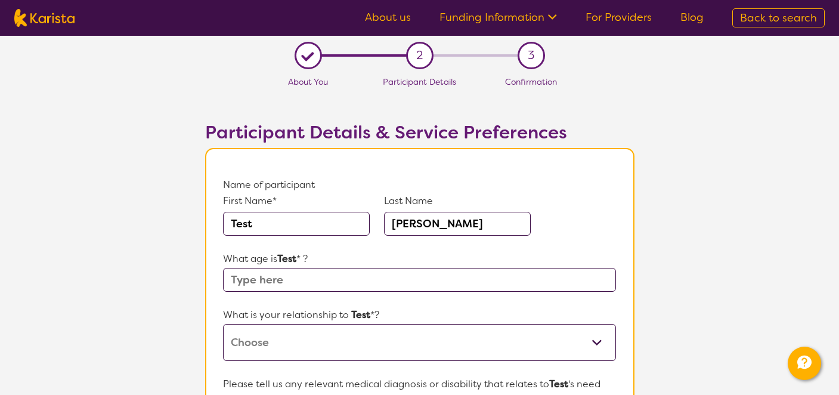  What do you see at coordinates (805, 363) in the screenshot?
I see `button: Channel Menu` at bounding box center [805, 363].